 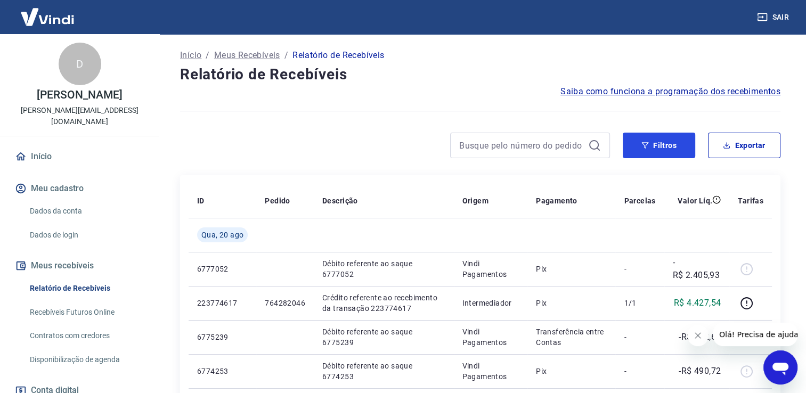 What do you see at coordinates (86, 211) in the screenshot?
I see `a: Dados da conta` at bounding box center [86, 211].